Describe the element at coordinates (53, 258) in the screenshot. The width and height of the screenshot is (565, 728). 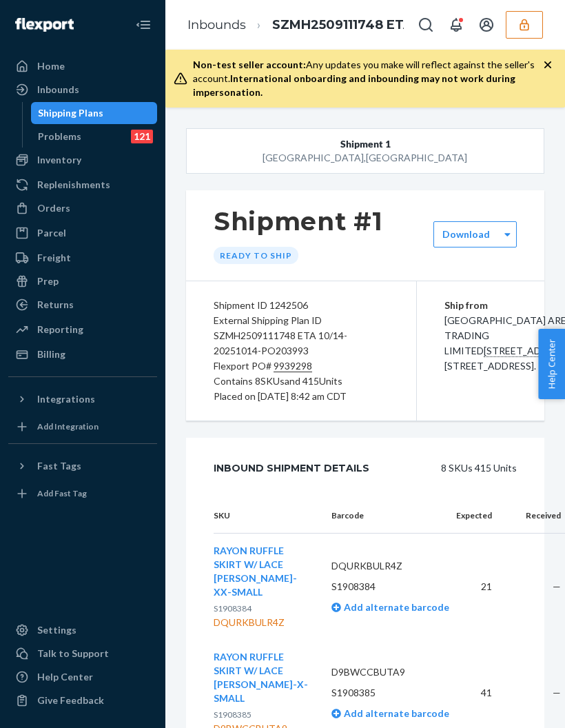
I see `div: Freight` at that location.